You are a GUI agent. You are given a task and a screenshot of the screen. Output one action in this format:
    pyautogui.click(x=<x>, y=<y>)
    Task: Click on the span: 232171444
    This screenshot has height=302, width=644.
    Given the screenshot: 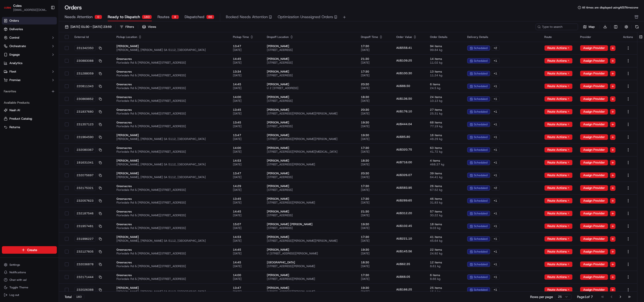 What is the action you would take?
    pyautogui.click(x=85, y=278)
    